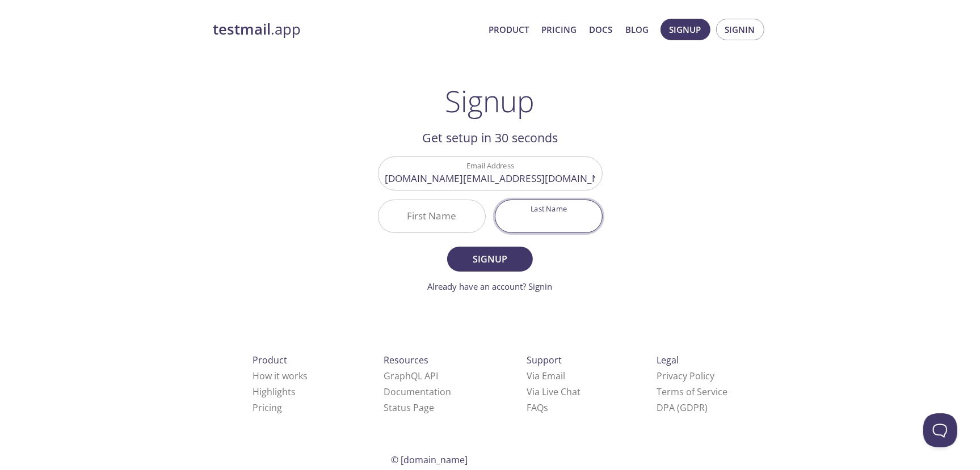  What do you see at coordinates (406, 360) in the screenshot?
I see `span: Resources` at bounding box center [406, 360].